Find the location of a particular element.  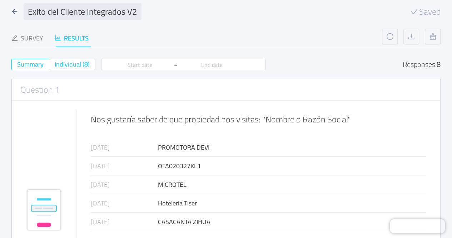

span: Saved is located at coordinates (430, 12).